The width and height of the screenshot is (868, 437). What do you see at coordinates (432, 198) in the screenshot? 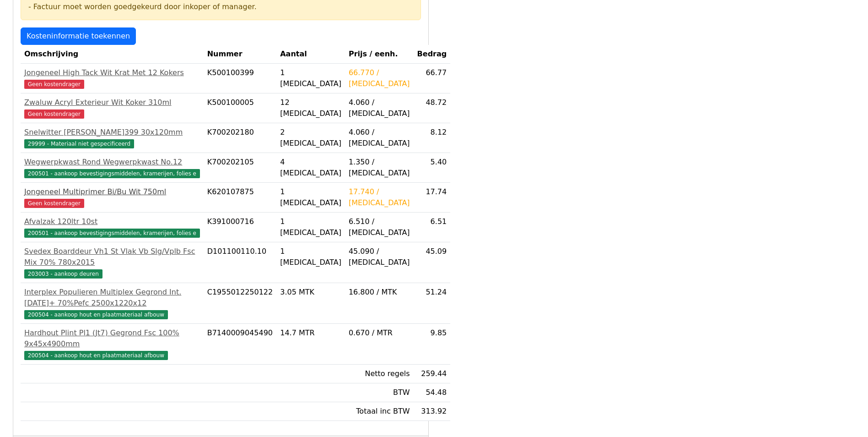
I see `td: 17.74` at bounding box center [432, 198].